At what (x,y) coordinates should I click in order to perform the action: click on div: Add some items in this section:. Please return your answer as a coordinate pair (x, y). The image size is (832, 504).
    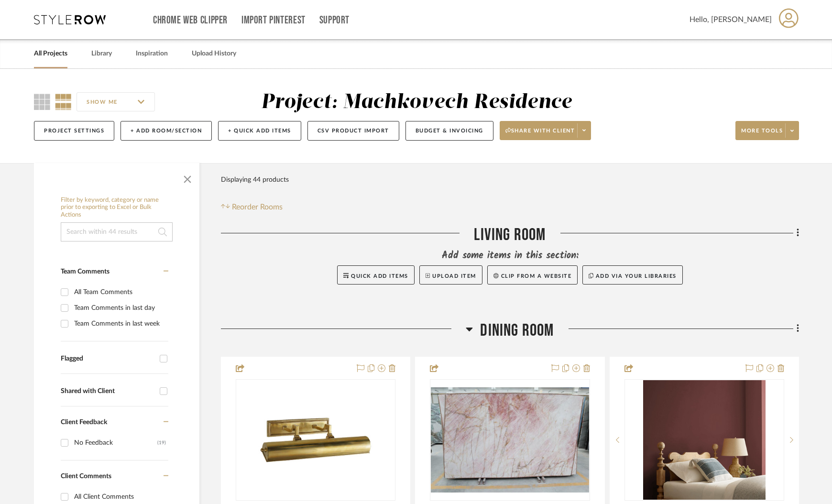
    Looking at the image, I should click on (510, 256).